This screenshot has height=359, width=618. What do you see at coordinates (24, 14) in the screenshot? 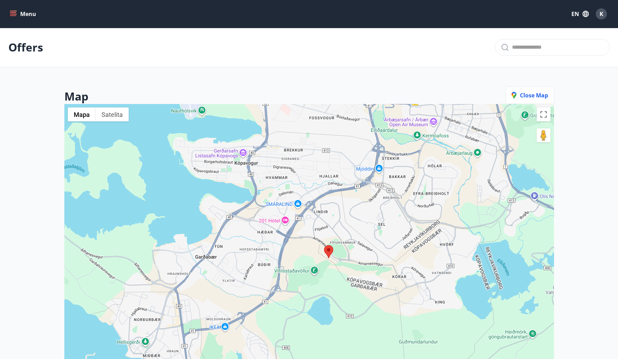
I see `button: menu` at bounding box center [24, 14].